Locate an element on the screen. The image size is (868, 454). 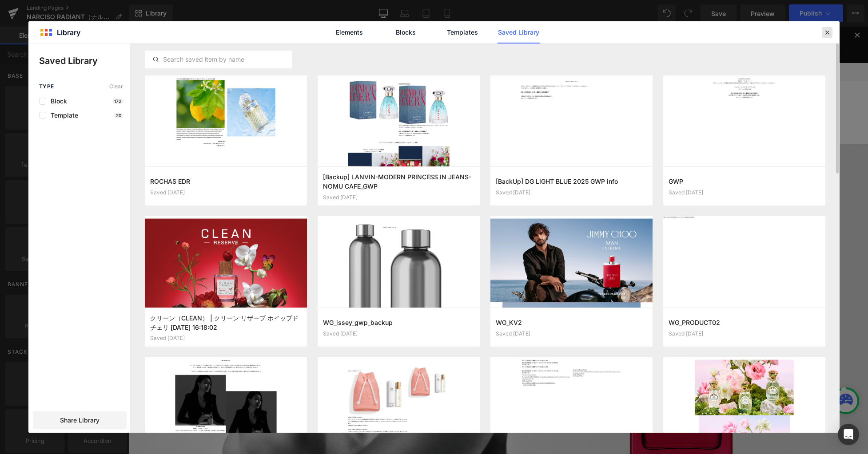
a: Elements is located at coordinates (349, 32).